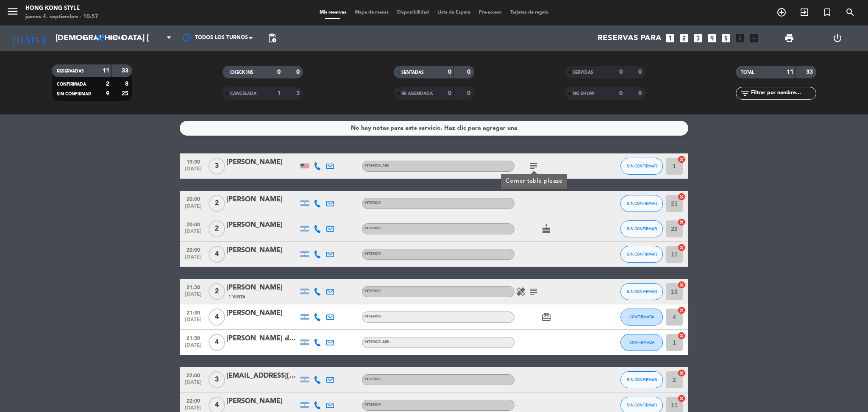 Image resolution: width=868 pixels, height=412 pixels. Describe the element at coordinates (546, 229) in the screenshot. I see `i: cake` at that location.